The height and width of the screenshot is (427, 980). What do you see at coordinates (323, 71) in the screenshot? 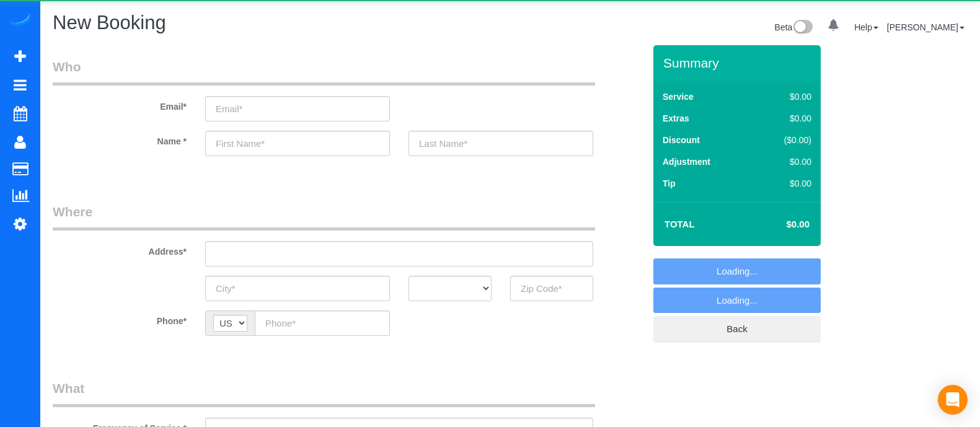
I see `legend: Who` at bounding box center [323, 71].